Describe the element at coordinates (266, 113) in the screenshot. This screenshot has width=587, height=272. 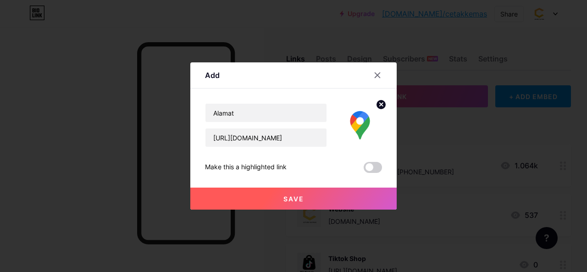
I see `input: Title` at that location.